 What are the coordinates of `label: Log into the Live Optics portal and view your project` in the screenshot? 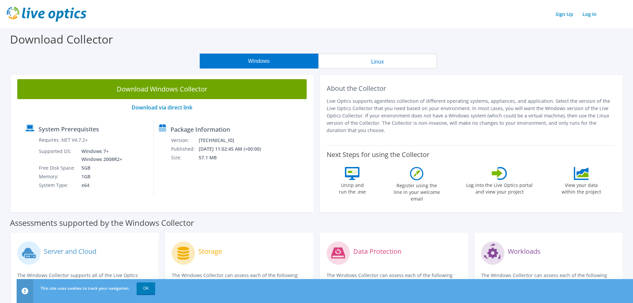 It's located at (499, 187).